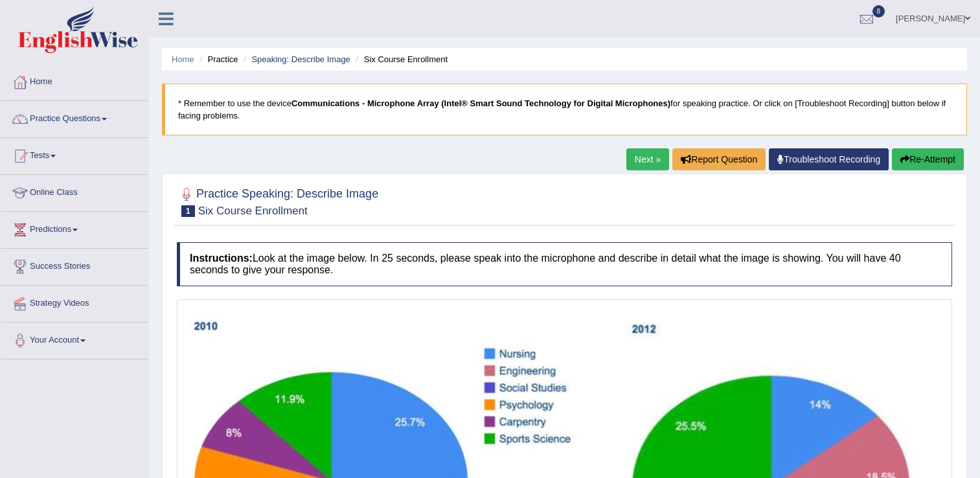 Image resolution: width=980 pixels, height=478 pixels. What do you see at coordinates (719, 159) in the screenshot?
I see `button: Report Question` at bounding box center [719, 159].